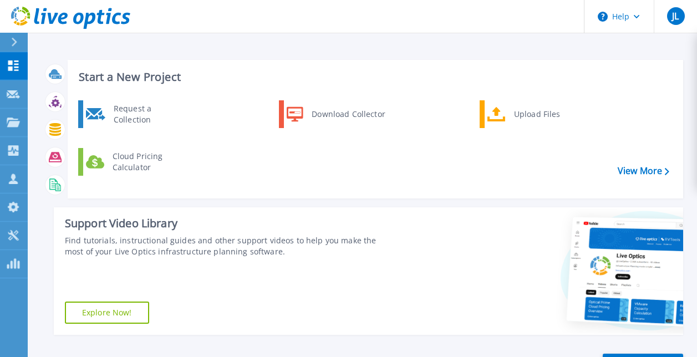  I want to click on h3: Start a New Project, so click(374, 77).